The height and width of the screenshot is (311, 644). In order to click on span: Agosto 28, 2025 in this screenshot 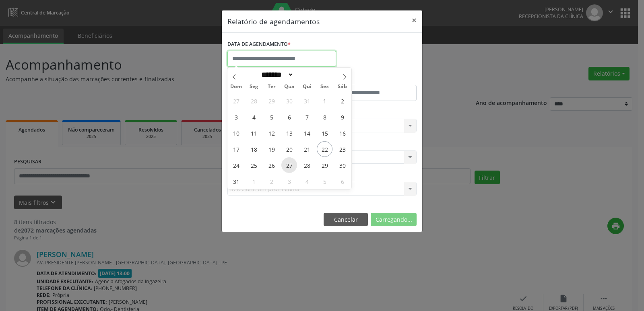, I will do `click(307, 165)`.